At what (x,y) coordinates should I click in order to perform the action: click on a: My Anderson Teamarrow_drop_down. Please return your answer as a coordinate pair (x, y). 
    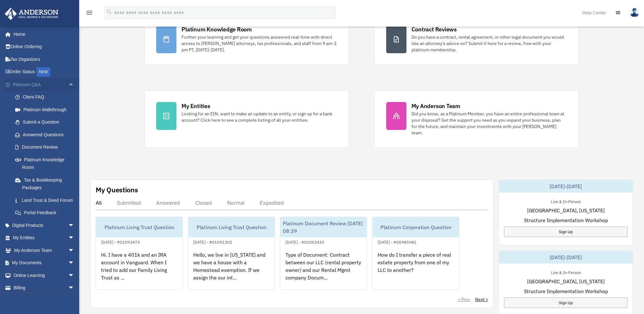
    Looking at the image, I should click on (44, 250).